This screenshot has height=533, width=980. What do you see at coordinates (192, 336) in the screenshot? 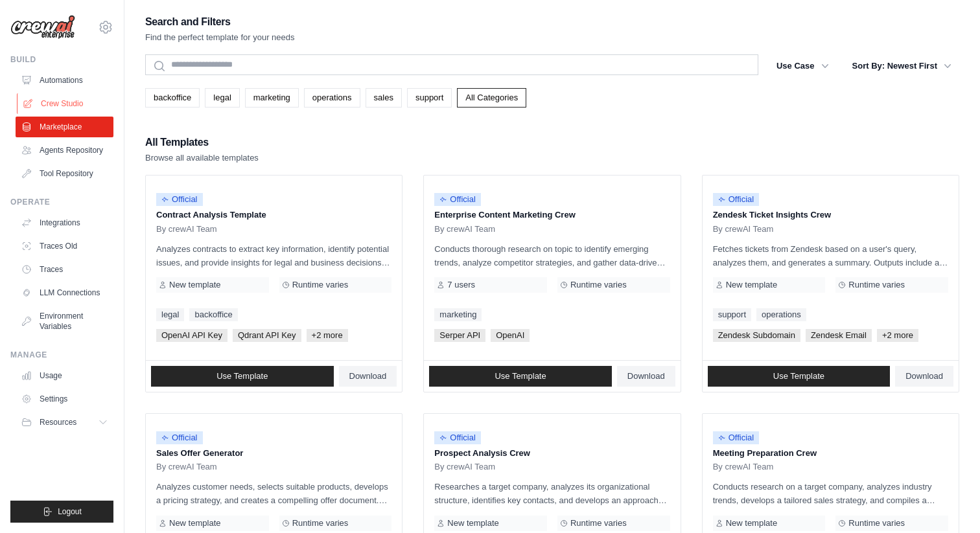
I see `span: OpenAI API Key` at bounding box center [192, 336].